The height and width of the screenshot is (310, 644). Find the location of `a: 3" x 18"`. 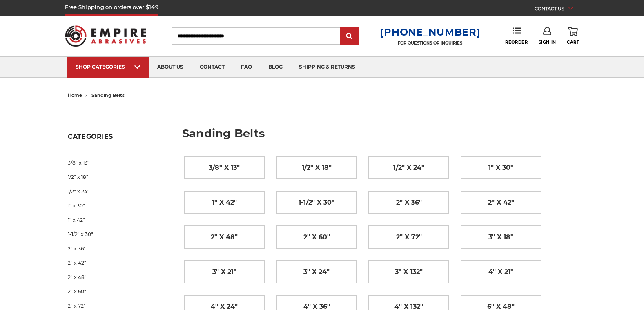

a: 3" x 18" is located at coordinates (501, 237).